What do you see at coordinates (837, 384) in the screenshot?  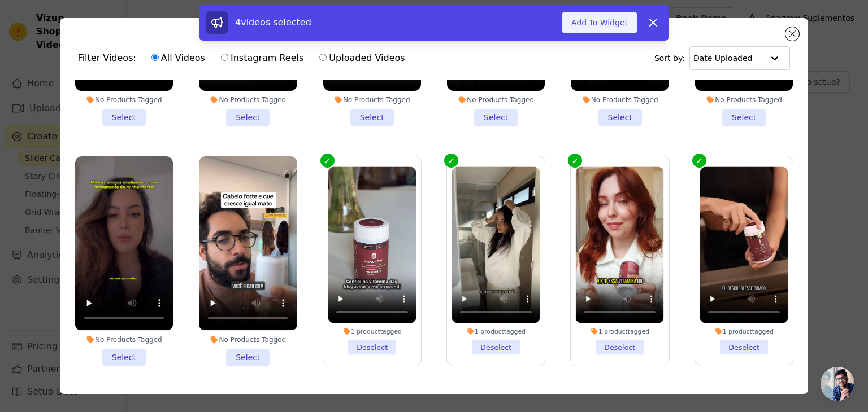 I see `a: Bate-papo aberto` at bounding box center [837, 384].